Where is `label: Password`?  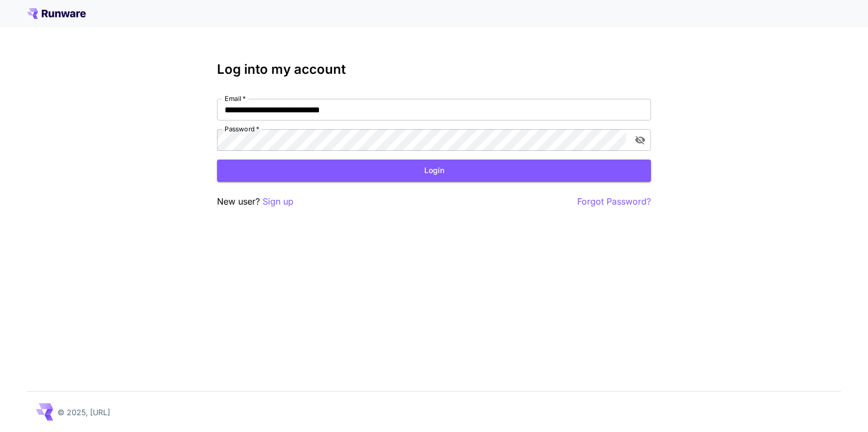
label: Password is located at coordinates (242, 128).